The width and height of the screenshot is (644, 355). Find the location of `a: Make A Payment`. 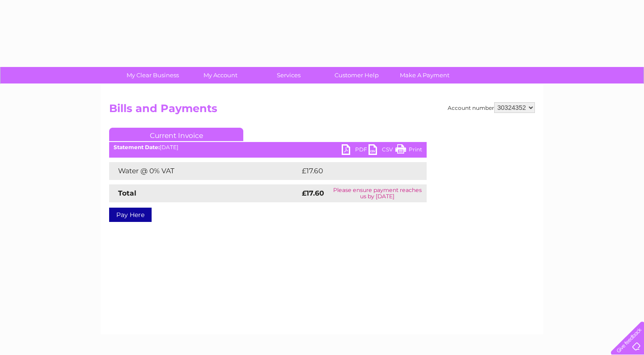

a: Make A Payment is located at coordinates (424, 75).